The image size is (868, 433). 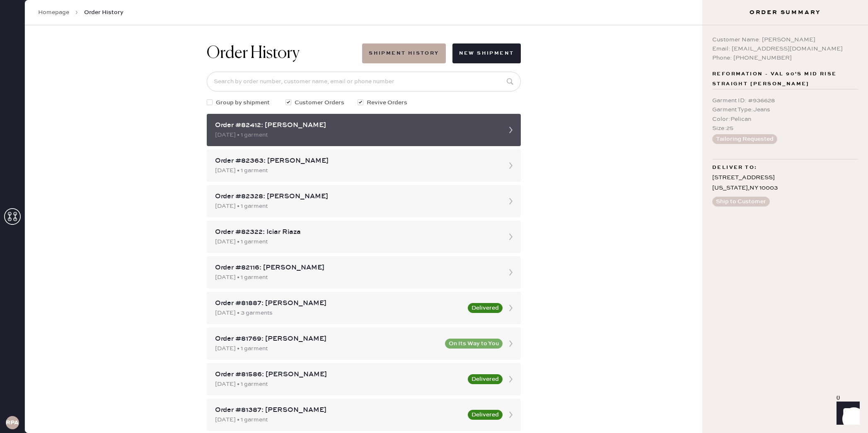 I want to click on div: Order #82322: Iciar Riaza, so click(x=356, y=232).